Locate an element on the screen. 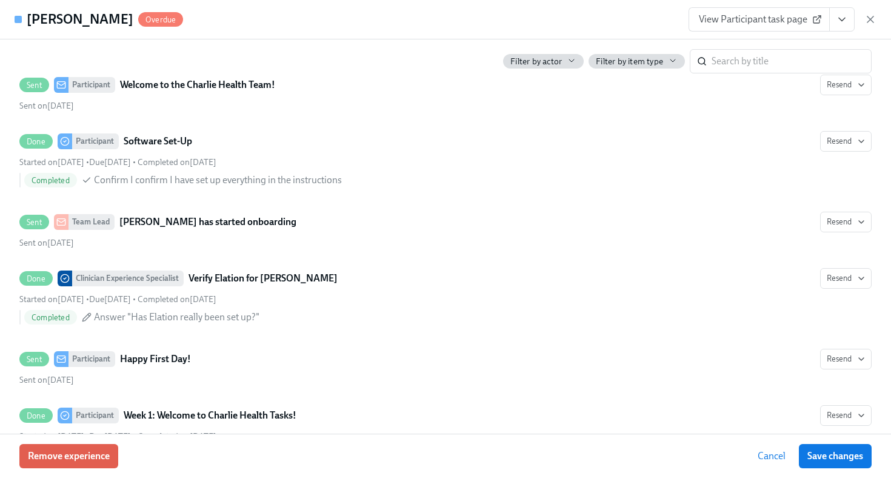 The image size is (891, 478). strong: Welcome to the Charlie Health Team! is located at coordinates (198, 85).